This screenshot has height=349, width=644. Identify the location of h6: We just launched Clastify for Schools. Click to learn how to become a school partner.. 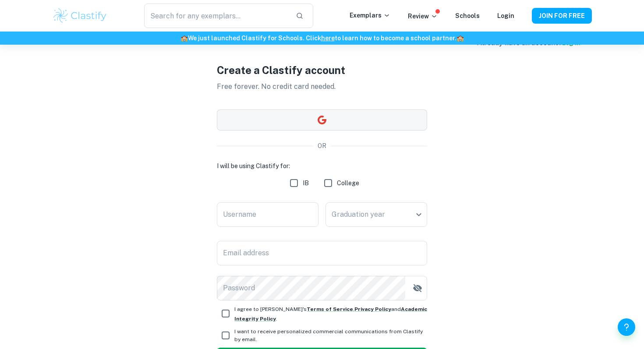
(322, 38).